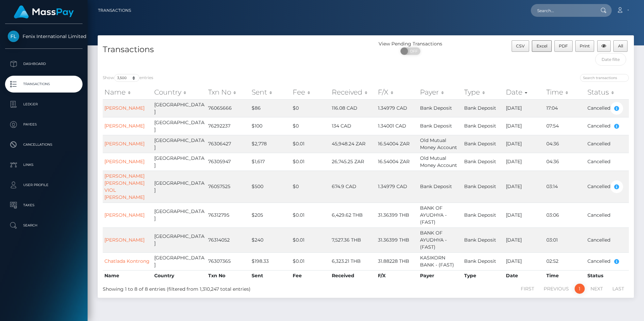 The height and width of the screenshot is (321, 644). Describe the element at coordinates (353, 240) in the screenshot. I see `td: 7,527.36 THB` at that location.